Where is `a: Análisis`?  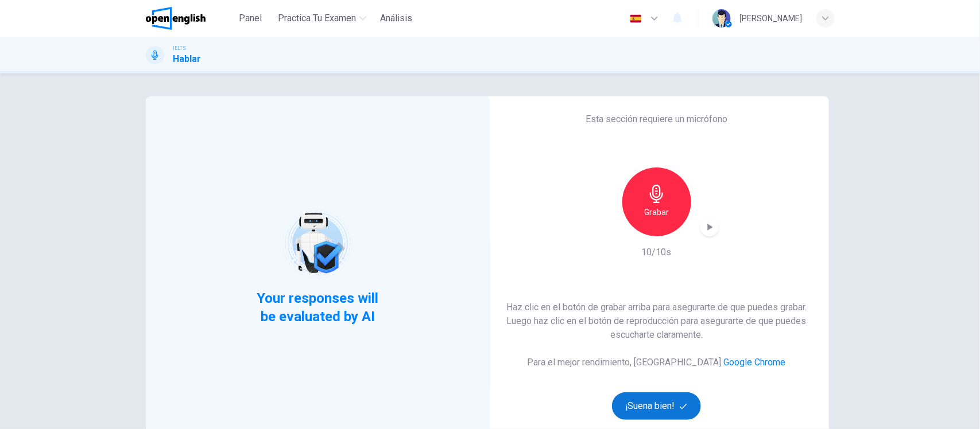 a: Análisis is located at coordinates (396, 19).